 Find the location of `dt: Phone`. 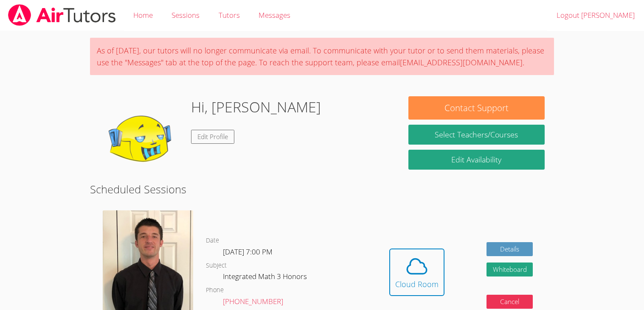

dt: Phone is located at coordinates (214, 290).